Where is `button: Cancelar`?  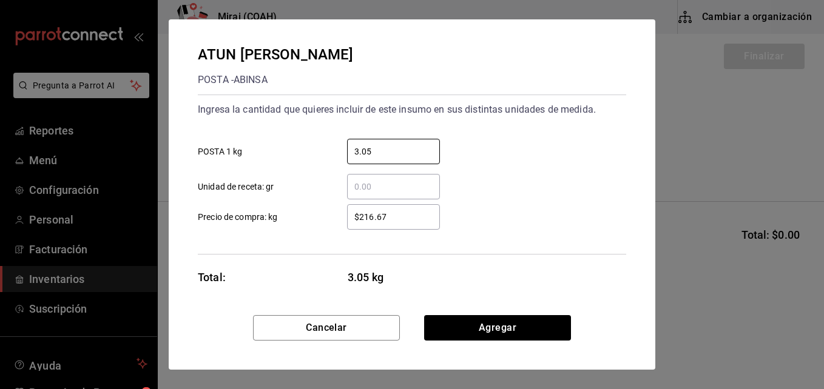
button: Cancelar is located at coordinates (326, 328).